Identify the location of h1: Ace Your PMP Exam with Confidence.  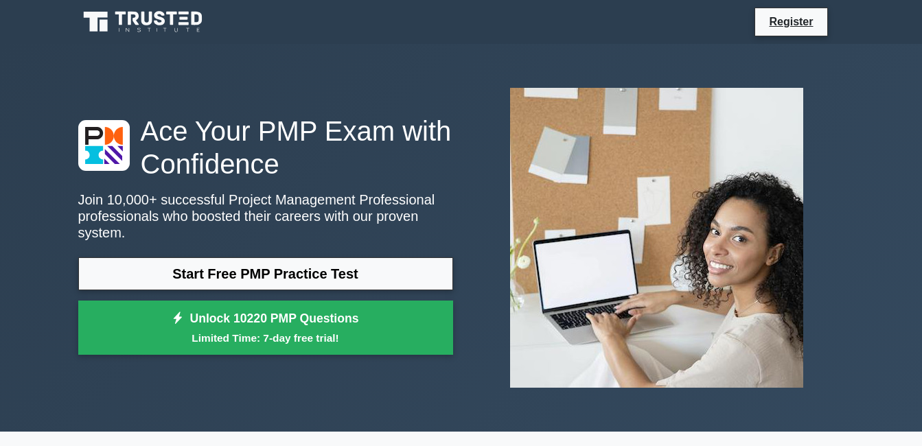
(266, 148).